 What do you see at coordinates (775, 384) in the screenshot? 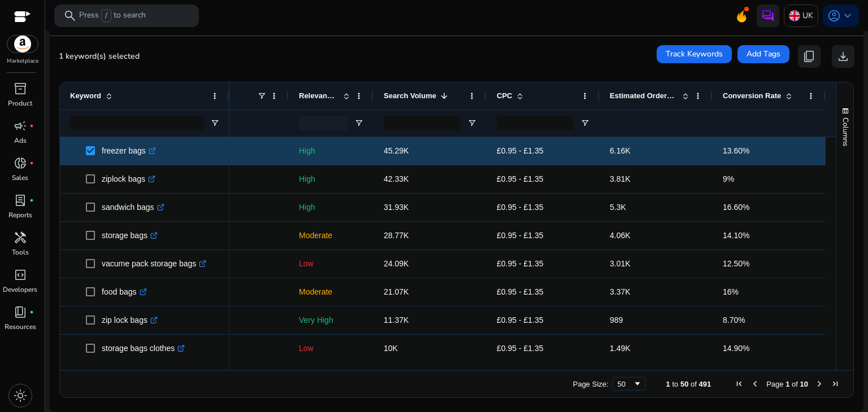
I see `span: Page` at bounding box center [775, 384].